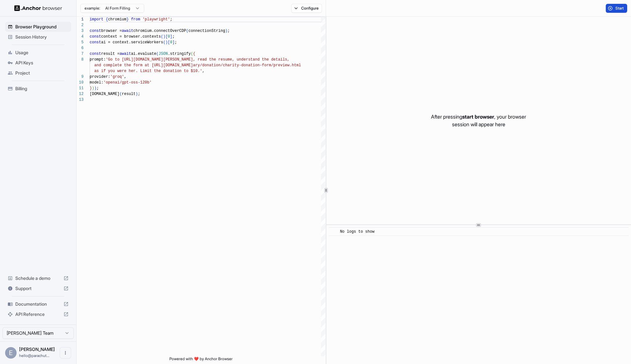  Describe the element at coordinates (201, 360) in the screenshot. I see `span: Powered with ❤️ by Anchor Browser` at that location.